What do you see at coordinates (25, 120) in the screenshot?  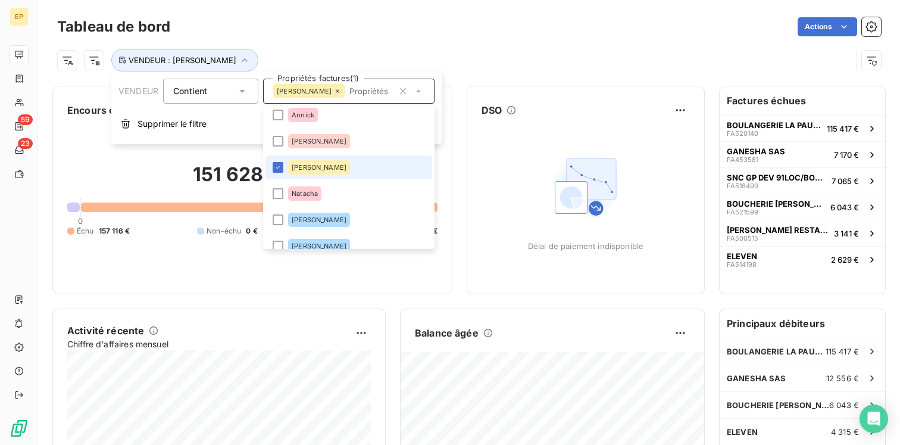 I see `span: 59` at bounding box center [25, 120].